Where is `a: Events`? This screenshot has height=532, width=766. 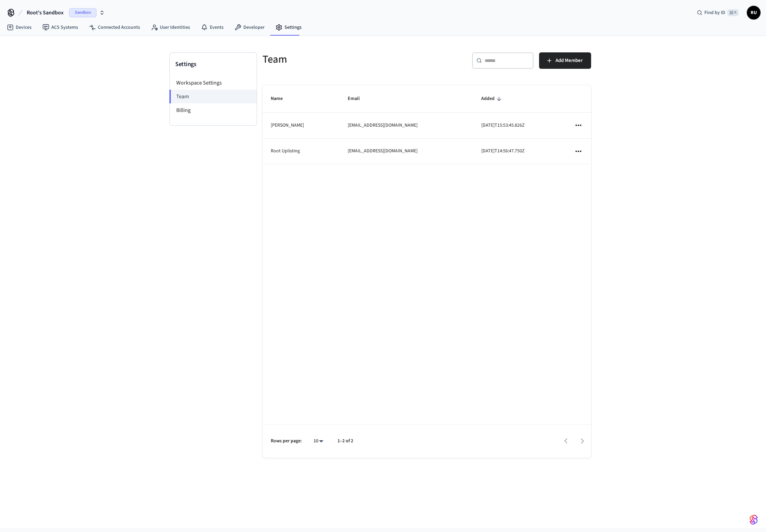
a: Events is located at coordinates (212, 27).